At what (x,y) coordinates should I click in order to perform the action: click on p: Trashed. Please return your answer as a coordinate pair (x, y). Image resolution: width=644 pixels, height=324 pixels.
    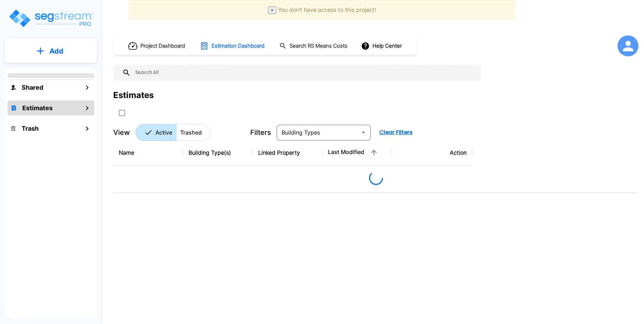
    Looking at the image, I should click on (191, 133).